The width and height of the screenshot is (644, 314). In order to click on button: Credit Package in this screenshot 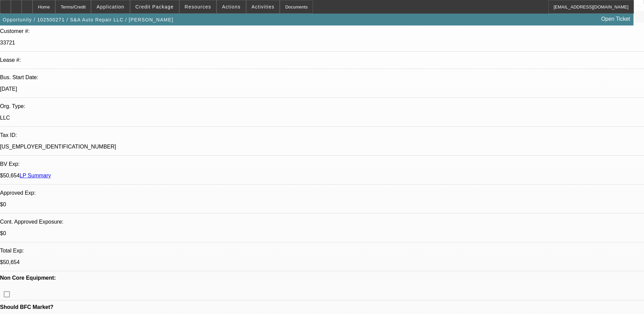, I will do `click(155, 7)`.